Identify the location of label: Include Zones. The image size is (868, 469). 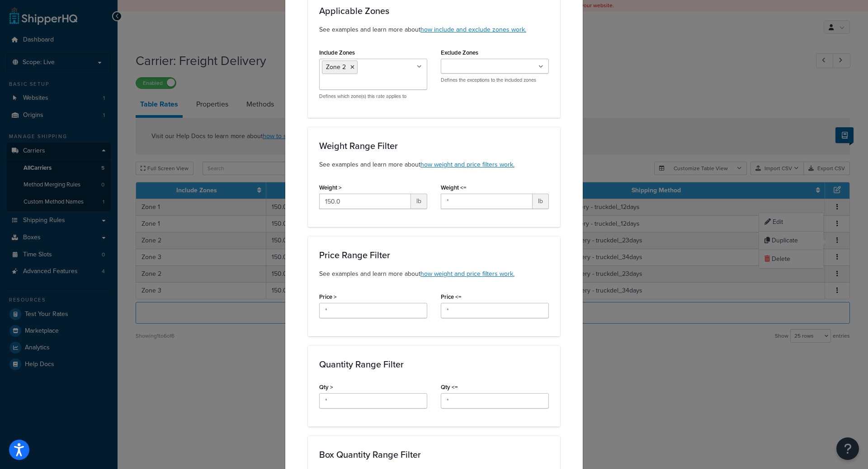
(337, 52).